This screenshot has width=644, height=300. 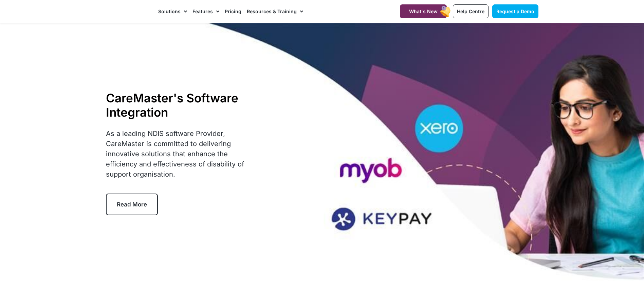 What do you see at coordinates (131, 205) in the screenshot?
I see `a: Read More` at bounding box center [131, 205].